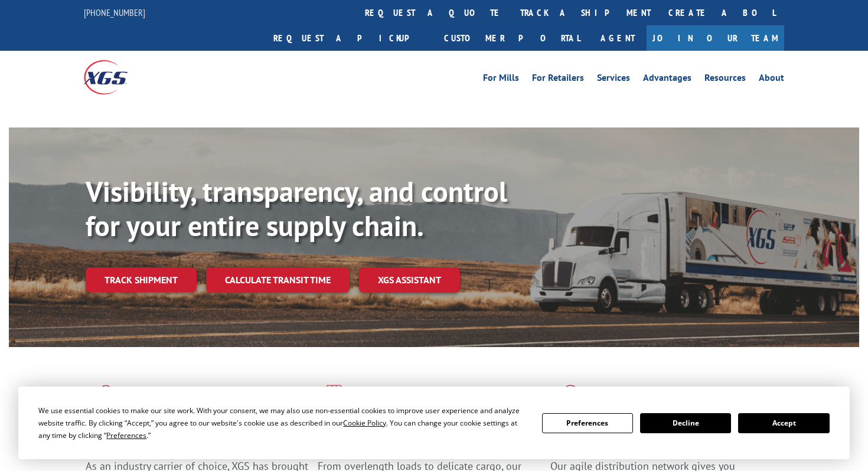 The height and width of the screenshot is (471, 868). Describe the element at coordinates (715, 38) in the screenshot. I see `a: Join Our Team` at that location.